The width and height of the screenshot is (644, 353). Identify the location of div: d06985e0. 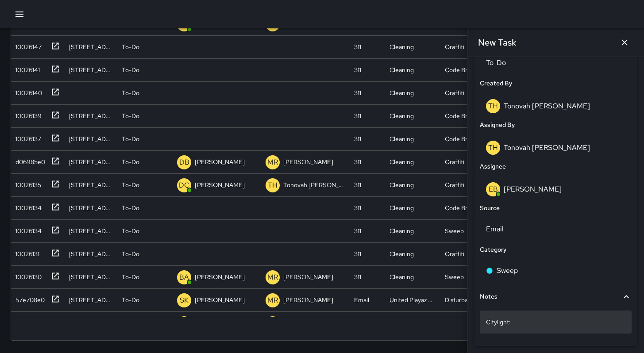
(28, 160).